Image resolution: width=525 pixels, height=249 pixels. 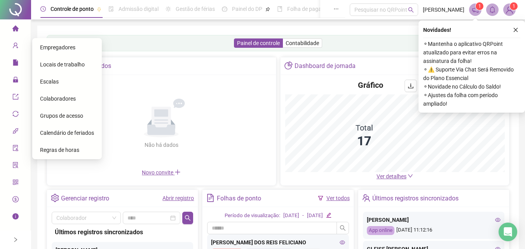 What do you see at coordinates (338, 198) in the screenshot?
I see `a: Ver todos` at bounding box center [338, 198].